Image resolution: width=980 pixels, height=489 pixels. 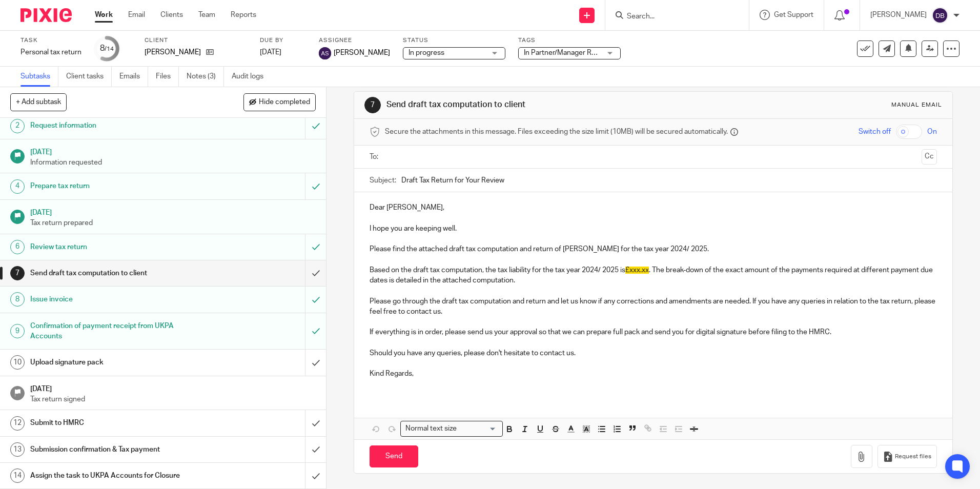 What do you see at coordinates (478, 429) in the screenshot?
I see `input: Search for option` at bounding box center [478, 429].